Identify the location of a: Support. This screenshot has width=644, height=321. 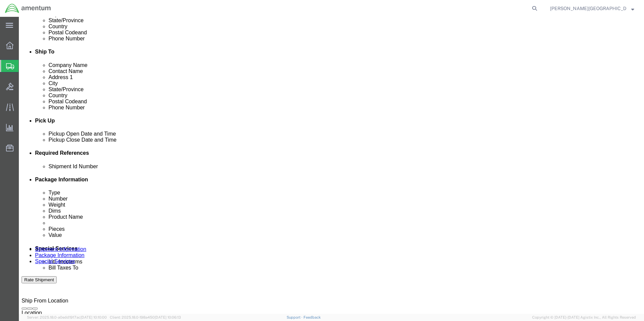
(295, 318).